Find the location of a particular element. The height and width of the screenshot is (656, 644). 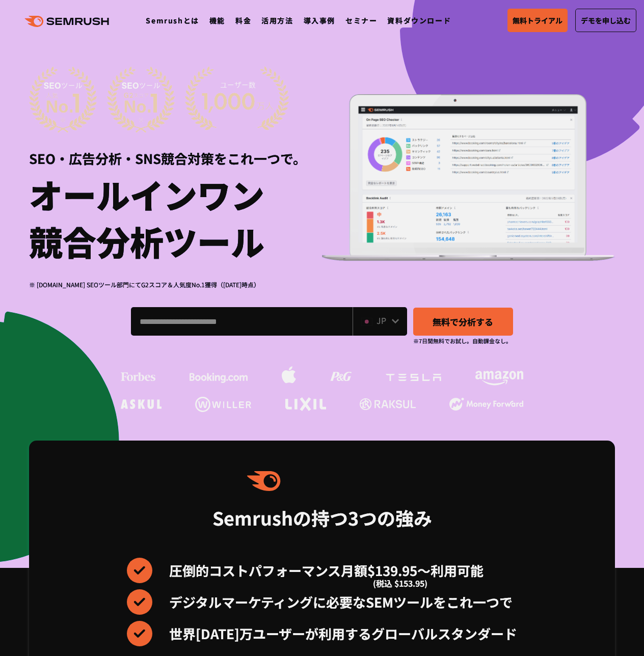

span: 無料トライアル is located at coordinates (537, 20).